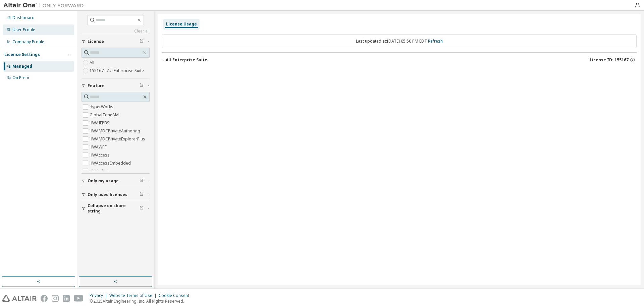  What do you see at coordinates (28, 42) in the screenshot?
I see `div: Company Profile` at bounding box center [28, 42].